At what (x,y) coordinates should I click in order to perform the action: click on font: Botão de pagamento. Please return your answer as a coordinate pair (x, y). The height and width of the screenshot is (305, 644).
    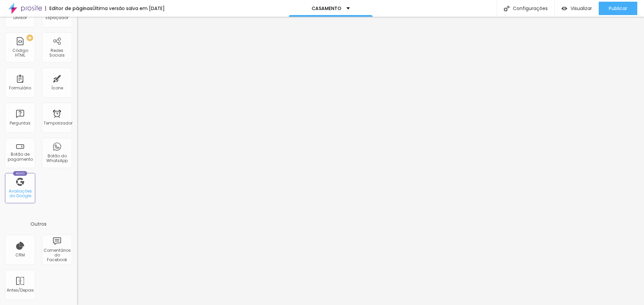
    Looking at the image, I should click on (20, 157).